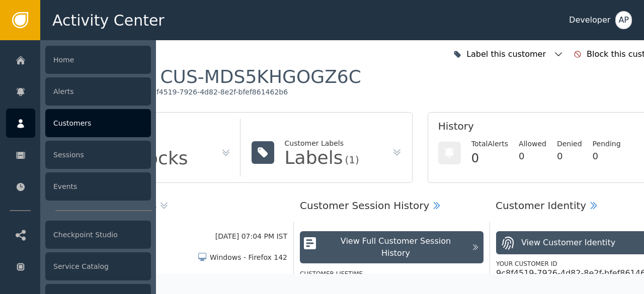  What do you see at coordinates (508, 54) in the screenshot?
I see `button: Label this customer` at bounding box center [508, 54].